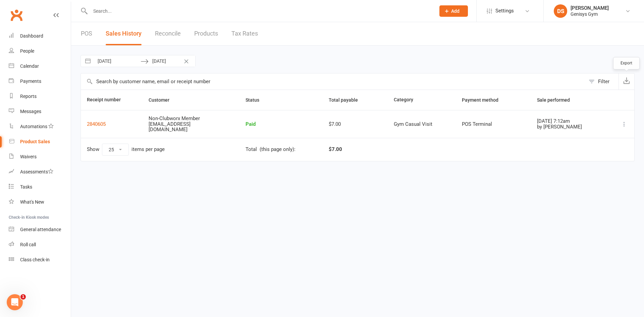 The image size is (644, 317). What do you see at coordinates (16, 15) in the screenshot?
I see `a: Clubworx` at bounding box center [16, 15].